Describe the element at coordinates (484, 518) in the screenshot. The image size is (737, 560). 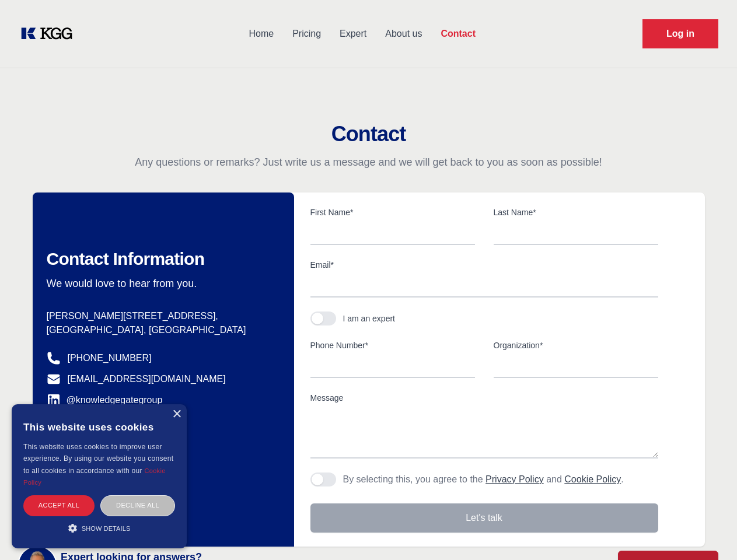
I see `button: Let's talk` at that location.